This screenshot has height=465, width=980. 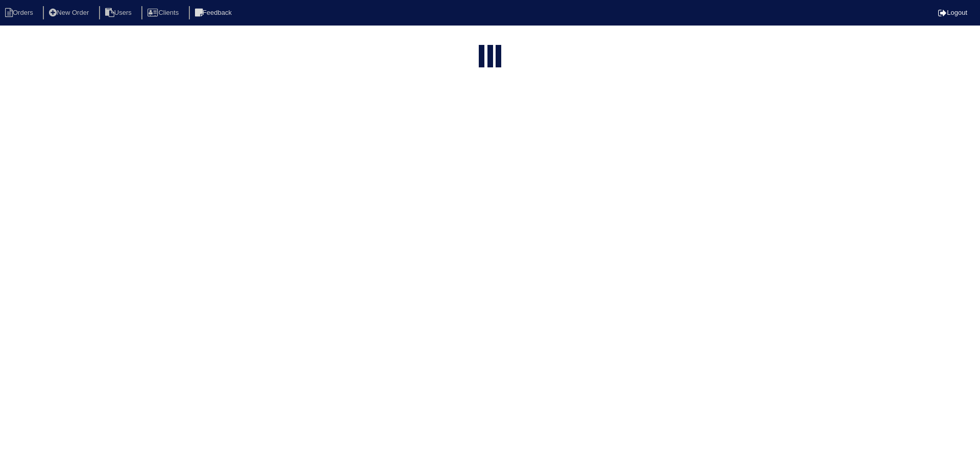 What do you see at coordinates (490, 57) in the screenshot?
I see `div: loading...` at bounding box center [490, 57].